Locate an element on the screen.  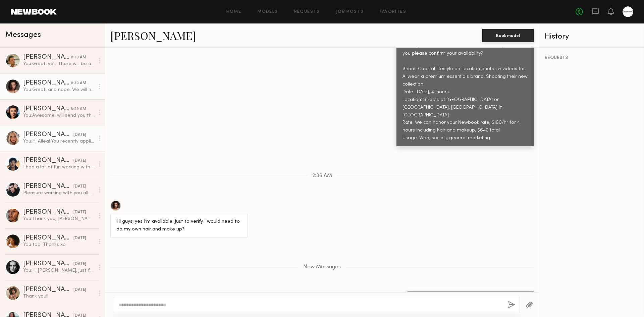
div: REQUESTS is located at coordinates (592, 58).